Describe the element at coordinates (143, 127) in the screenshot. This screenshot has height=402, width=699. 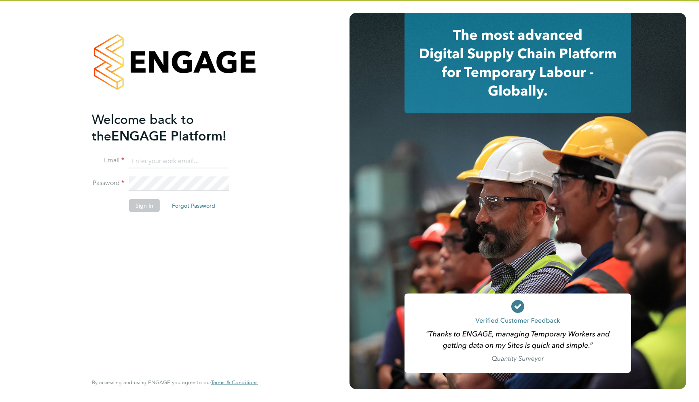
I see `span: Welcome back to the` at that location.